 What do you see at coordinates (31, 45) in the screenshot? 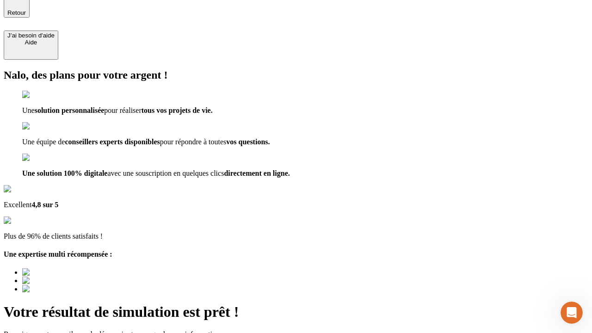
I see `button: J’ai besoin d'aideAide` at bounding box center [31, 45].